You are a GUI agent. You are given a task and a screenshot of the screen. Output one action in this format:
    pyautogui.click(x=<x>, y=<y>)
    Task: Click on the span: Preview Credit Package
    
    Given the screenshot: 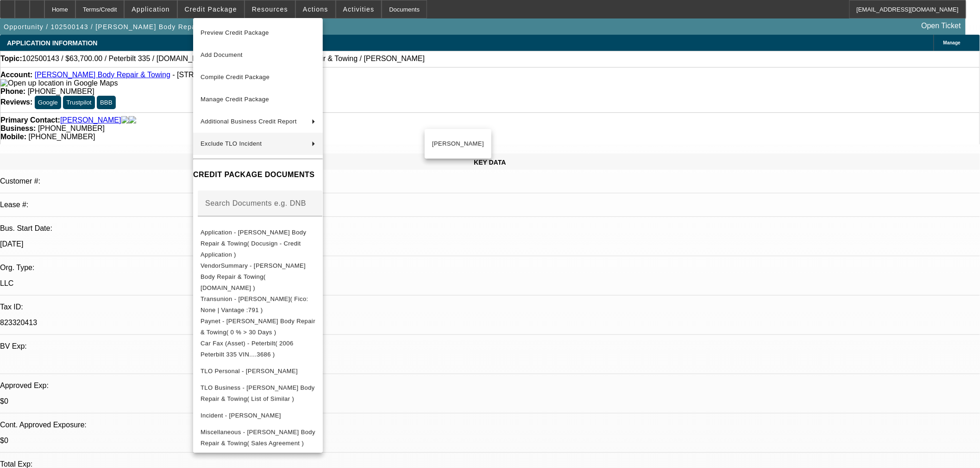 What is the action you would take?
    pyautogui.click(x=235, y=32)
    